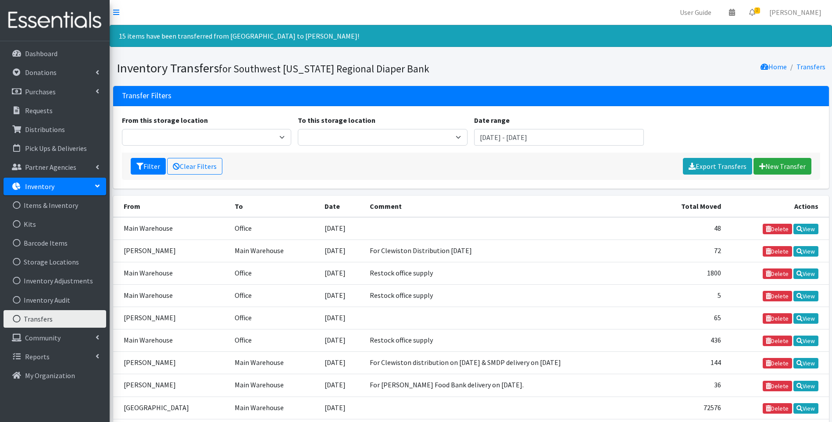 The height and width of the screenshot is (422, 832). What do you see at coordinates (292, 68) in the screenshot?
I see `h1: Inventory Transfers` at bounding box center [292, 68].